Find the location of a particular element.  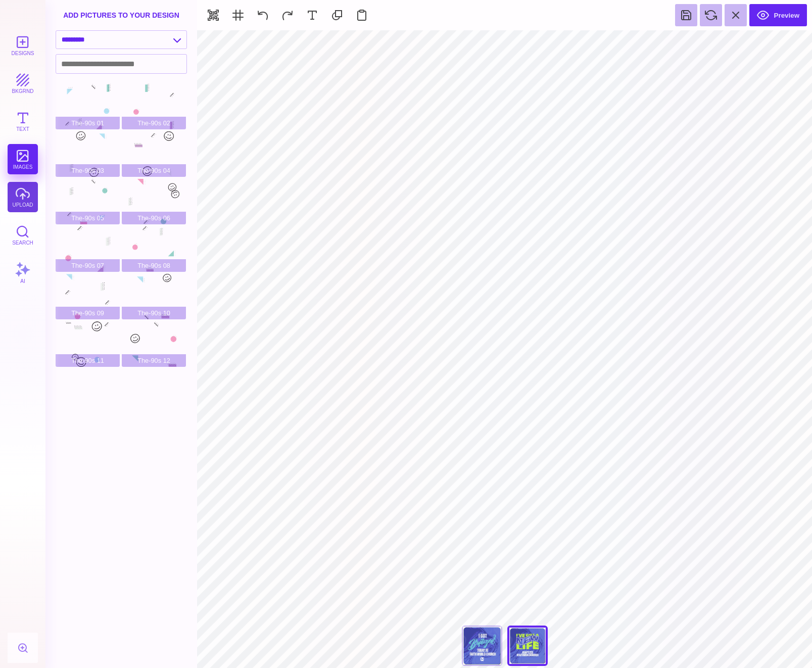

button: bkgrnd is located at coordinates (23, 84).